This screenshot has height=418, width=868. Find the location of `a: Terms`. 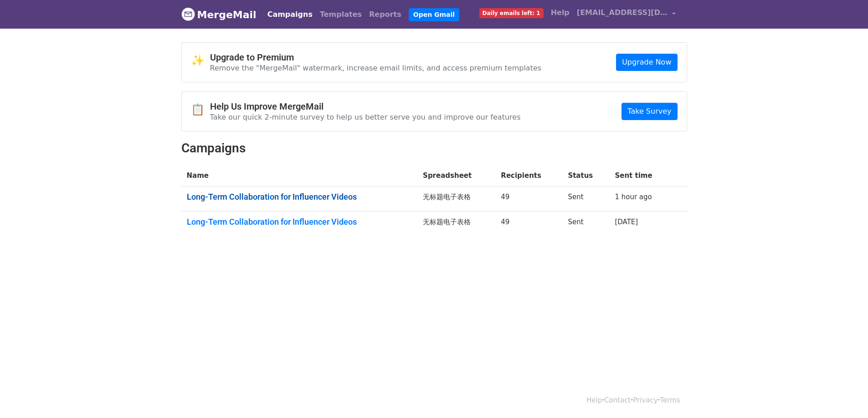

a: Terms is located at coordinates (670, 400).